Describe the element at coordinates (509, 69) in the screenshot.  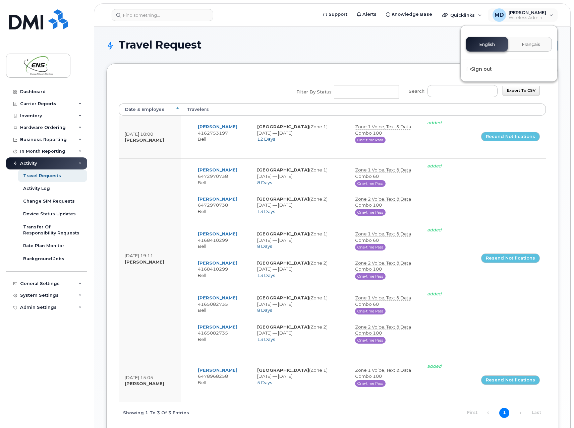
I see `div: Sign out` at that location.